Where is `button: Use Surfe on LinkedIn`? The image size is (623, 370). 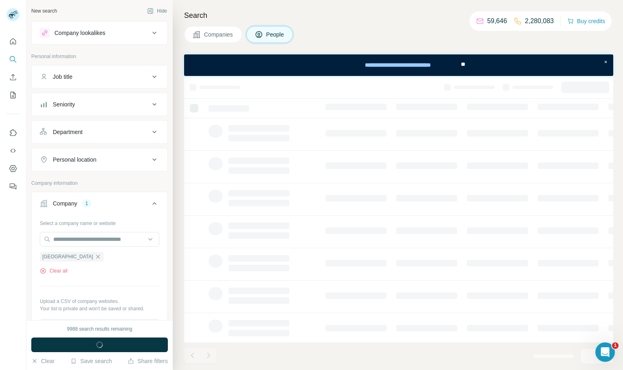
button: Use Surfe on LinkedIn is located at coordinates (13, 133).